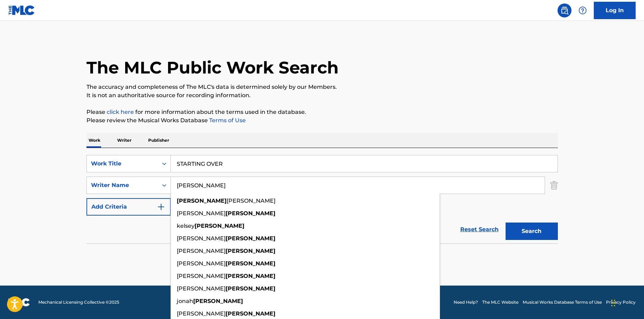 The height and width of the screenshot is (319, 644). What do you see at coordinates (322, 199) in the screenshot?
I see `form: Search Form` at bounding box center [322, 199].